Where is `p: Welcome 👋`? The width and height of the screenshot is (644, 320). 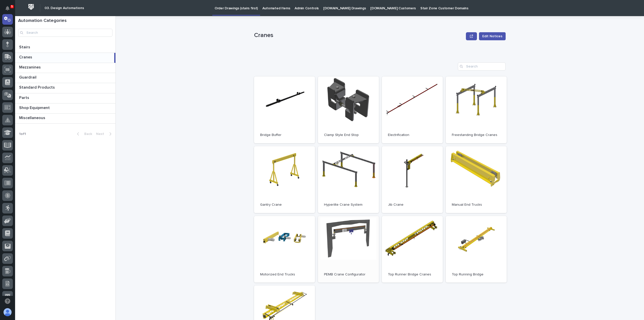
p: Welcome 👋 is located at coordinates (48, 24).